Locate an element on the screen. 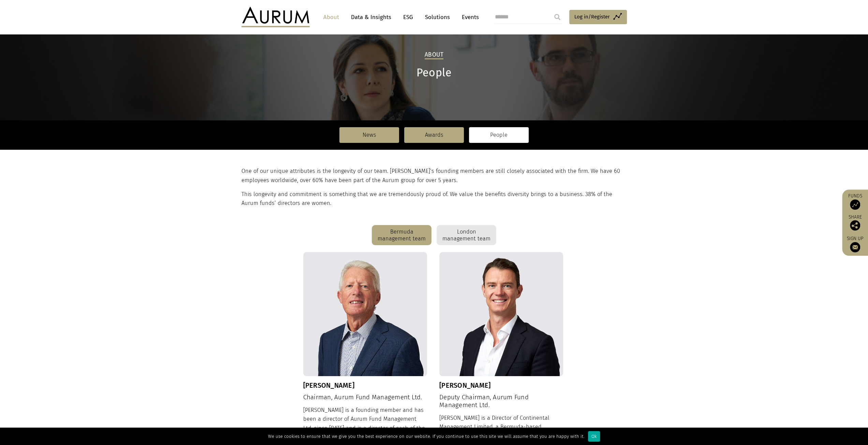 This screenshot has height=445, width=868. img: Share this post is located at coordinates (855, 225).